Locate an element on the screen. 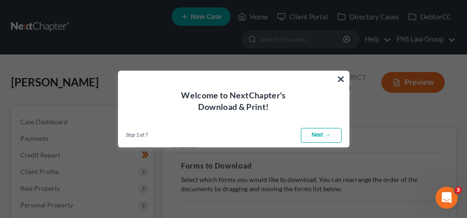 The image size is (467, 218). h4: Welcome to NextChapter's Download & Print! is located at coordinates (234, 101).